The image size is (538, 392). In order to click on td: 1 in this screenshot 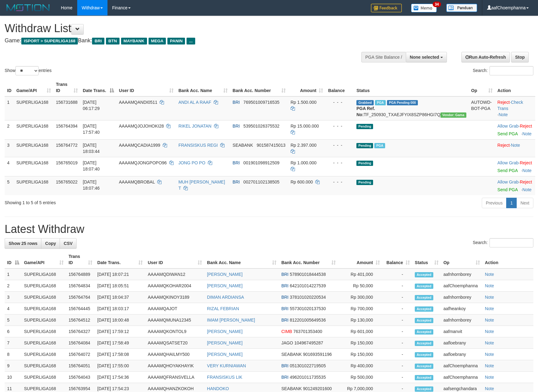, I will do `click(13, 274)`.